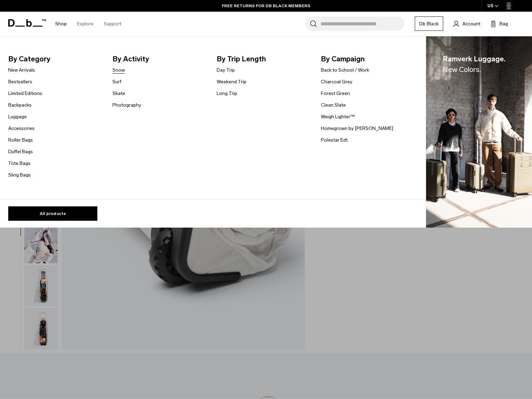 This screenshot has height=399, width=532. Describe the element at coordinates (20, 81) in the screenshot. I see `a: Bestsellers` at that location.